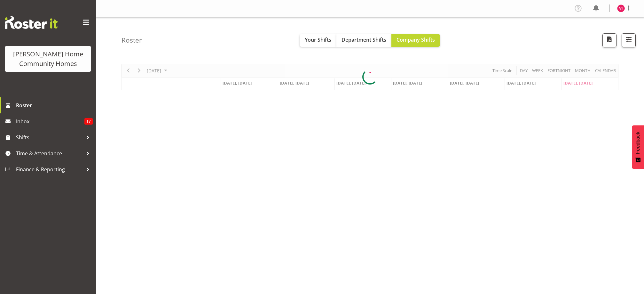  What do you see at coordinates (54, 106) in the screenshot?
I see `span: Roster` at bounding box center [54, 106].